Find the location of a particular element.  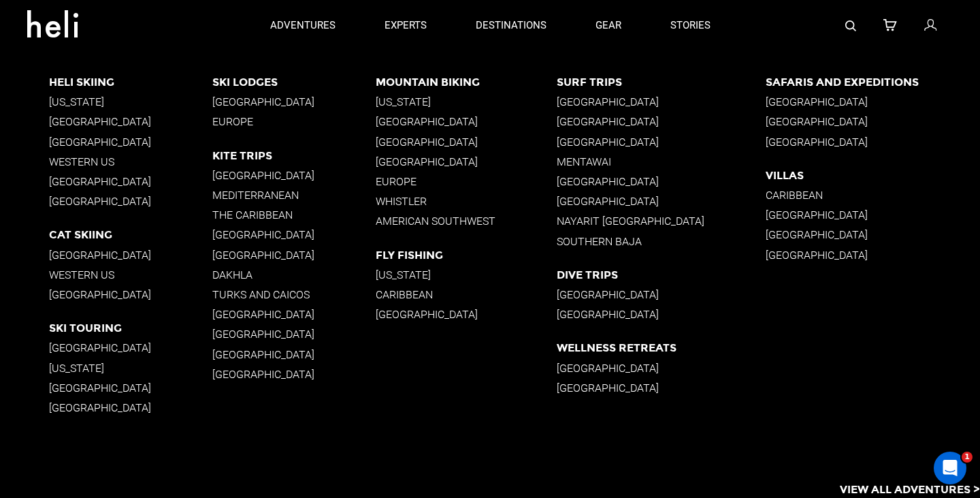

p: Cat Skiing is located at coordinates (131, 235).